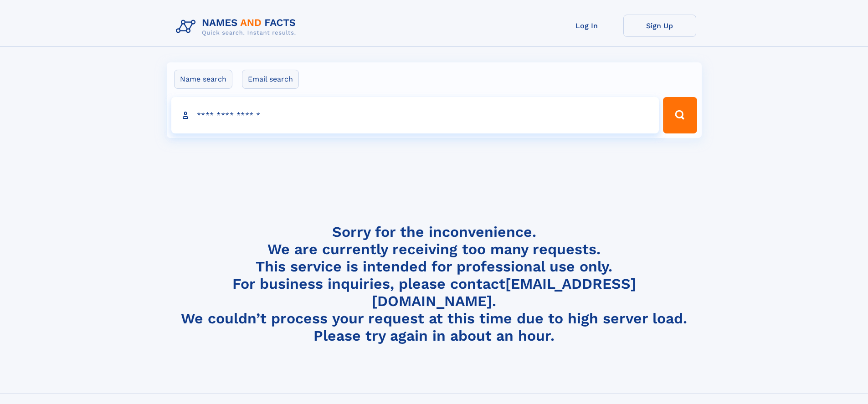  Describe the element at coordinates (238, 27) in the screenshot. I see `img: Logo Names and Facts` at that location.